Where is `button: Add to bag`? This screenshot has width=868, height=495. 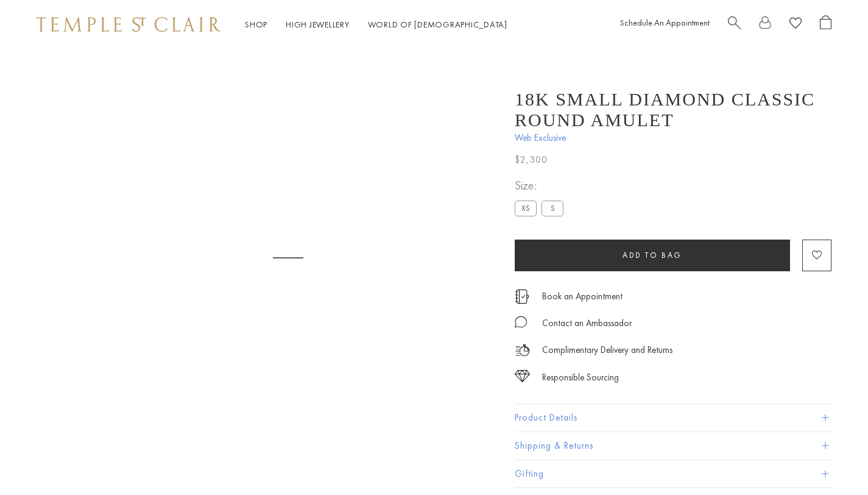
button: Add to bag is located at coordinates (653, 255).